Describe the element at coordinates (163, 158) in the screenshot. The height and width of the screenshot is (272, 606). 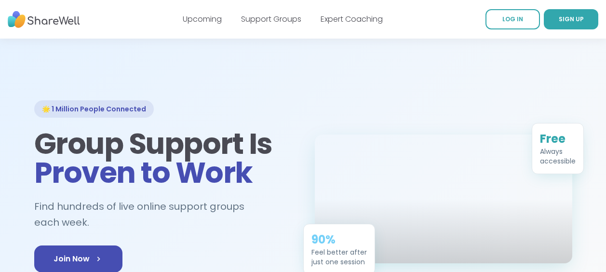
I see `h1: Group Support Is` at that location.